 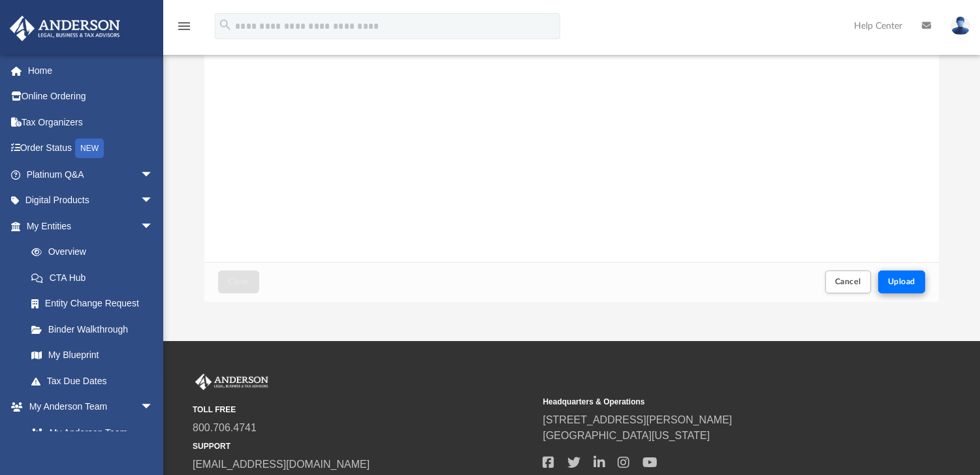 What do you see at coordinates (901, 281) in the screenshot?
I see `span: Upload` at bounding box center [901, 281].